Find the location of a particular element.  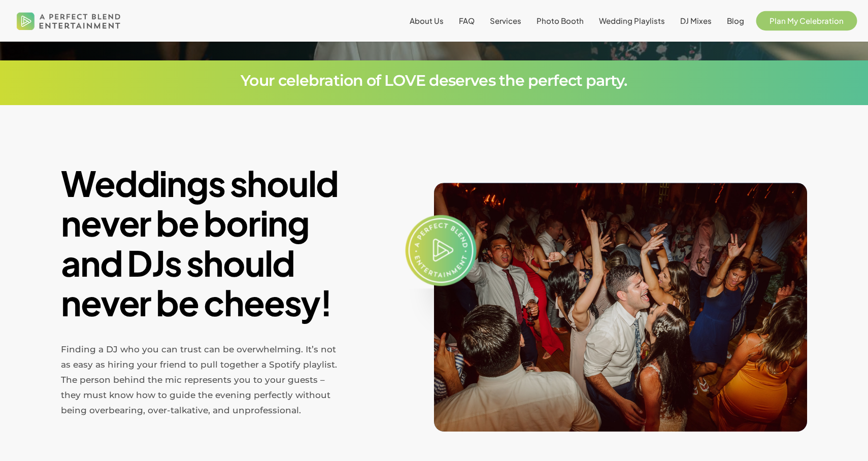

span: Wedding Playlists is located at coordinates (632, 20).